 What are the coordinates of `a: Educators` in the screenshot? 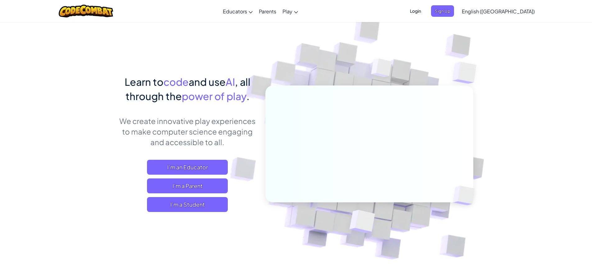 It's located at (238, 11).